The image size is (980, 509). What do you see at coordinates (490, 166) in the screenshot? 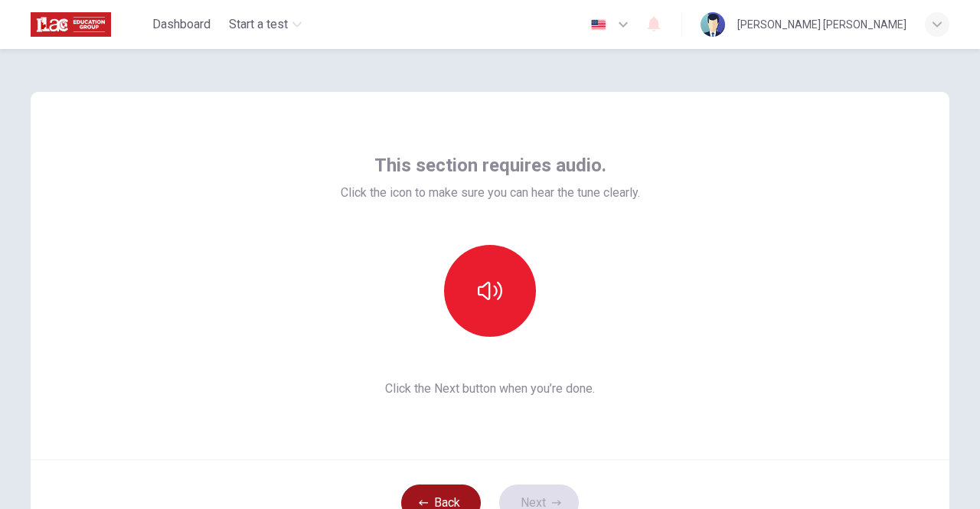
I see `span: This section requires audio.` at bounding box center [490, 166].